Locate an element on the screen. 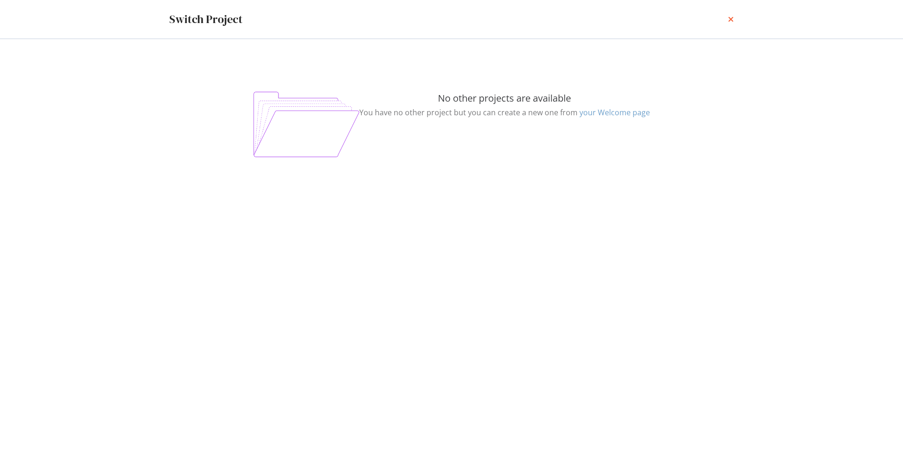 This screenshot has height=454, width=903. a: your Welcome page is located at coordinates (615, 112).